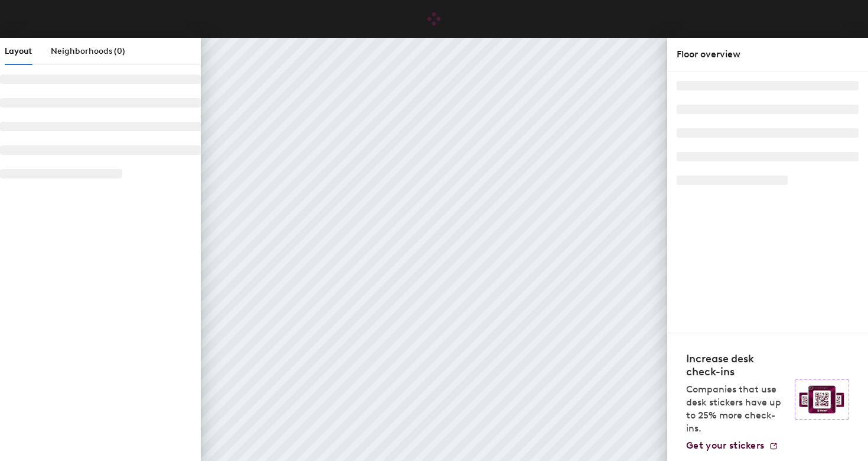 Image resolution: width=868 pixels, height=461 pixels. What do you see at coordinates (767, 54) in the screenshot?
I see `div: Floor overview` at bounding box center [767, 54].